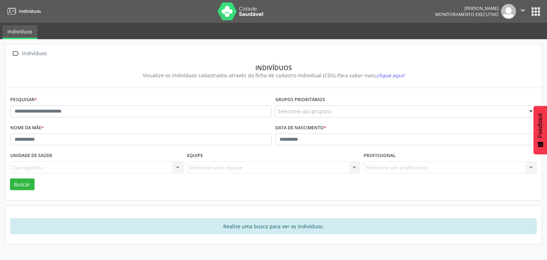 The height and width of the screenshot is (260, 547). Describe the element at coordinates (23, 100) in the screenshot. I see `label: Pesquisar` at that location.